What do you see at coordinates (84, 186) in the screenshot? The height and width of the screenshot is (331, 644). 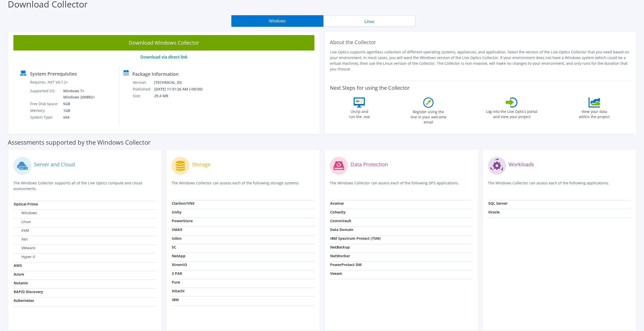 I see `p: The Windows Collector supports all of the Live Optics compute and cloud assessments.` at bounding box center [84, 186].